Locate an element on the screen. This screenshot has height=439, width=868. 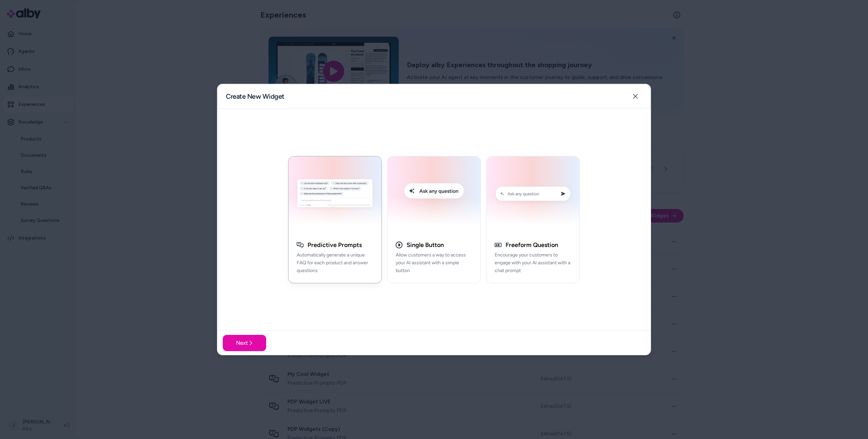
h3: Freeform Question is located at coordinates (531, 245).